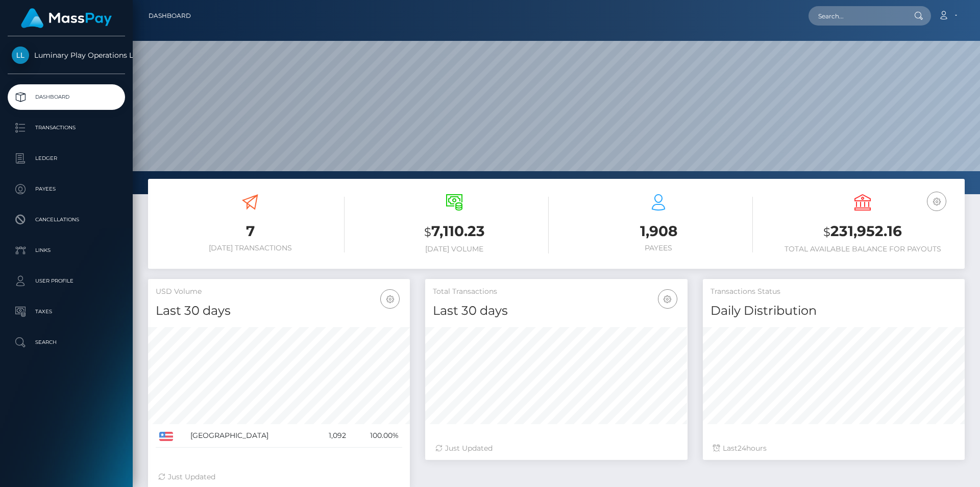 The width and height of the screenshot is (980, 487). I want to click on h3: 7,110.23, so click(454, 231).